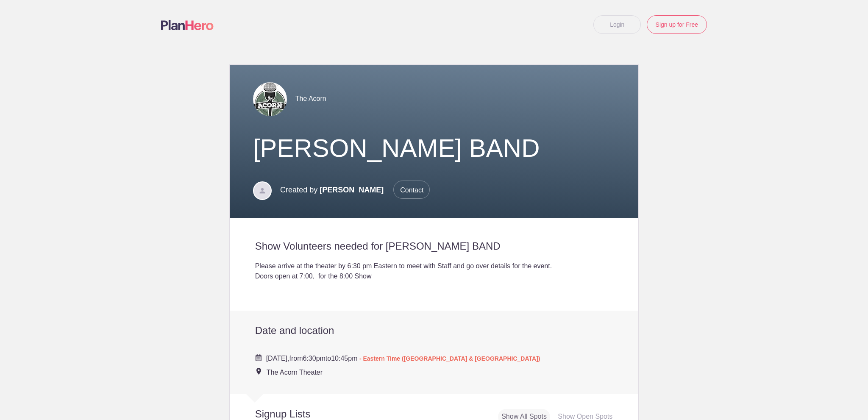 The image size is (868, 420). What do you see at coordinates (270, 99) in the screenshot?
I see `img: Acorn logo small` at bounding box center [270, 99].